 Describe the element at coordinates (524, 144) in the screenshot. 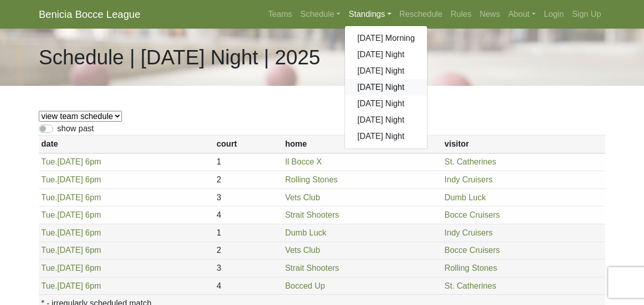

I see `th: visitor` at that location.